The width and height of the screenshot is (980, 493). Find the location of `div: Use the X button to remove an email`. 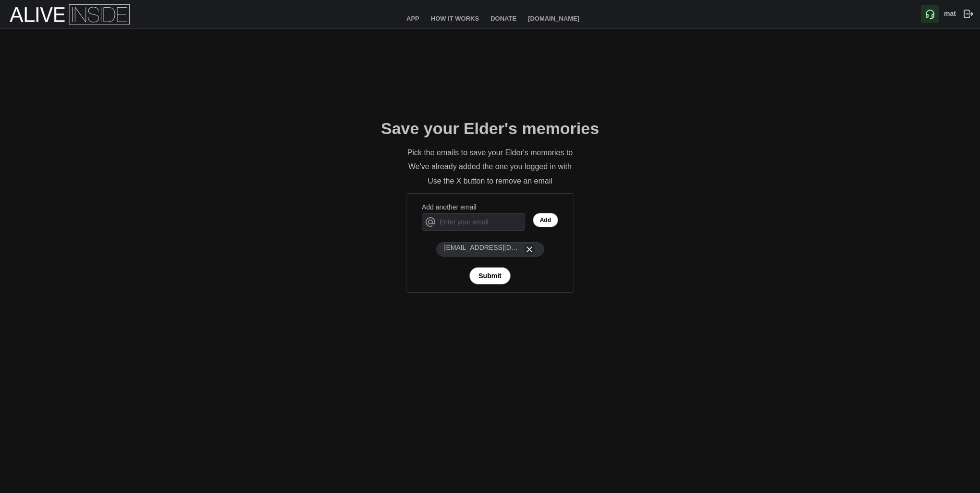

div: Use the X button to remove an email is located at coordinates (490, 181).